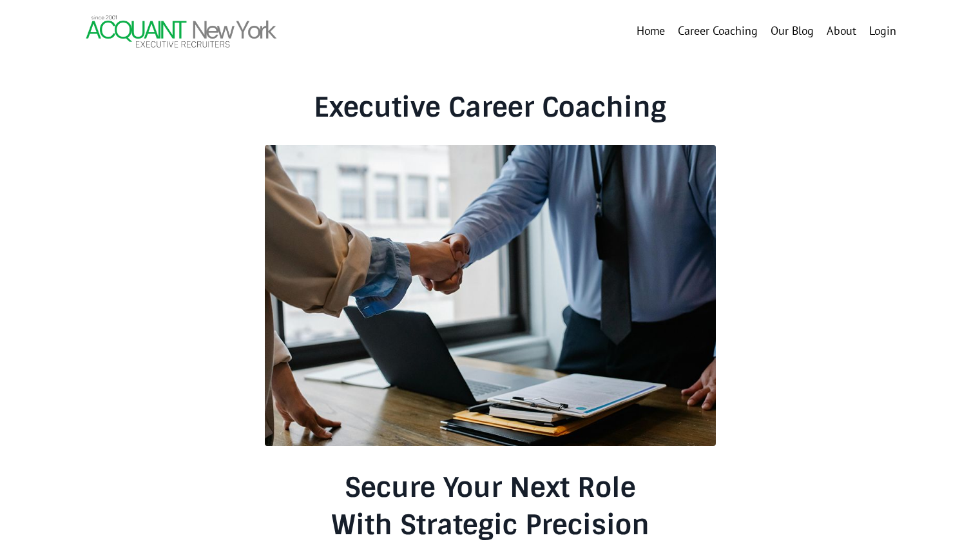 Image resolution: width=980 pixels, height=551 pixels. Describe the element at coordinates (490, 108) in the screenshot. I see `h2: Executive Career Coaching` at that location.